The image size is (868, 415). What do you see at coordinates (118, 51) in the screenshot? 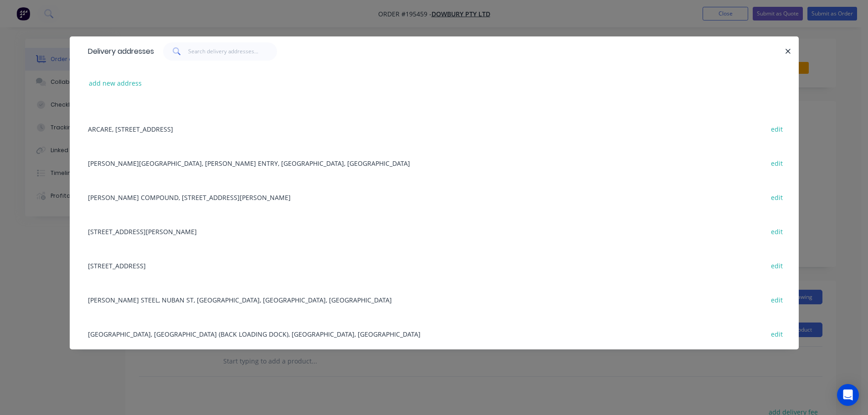
I see `div: Delivery addresses` at bounding box center [118, 51].